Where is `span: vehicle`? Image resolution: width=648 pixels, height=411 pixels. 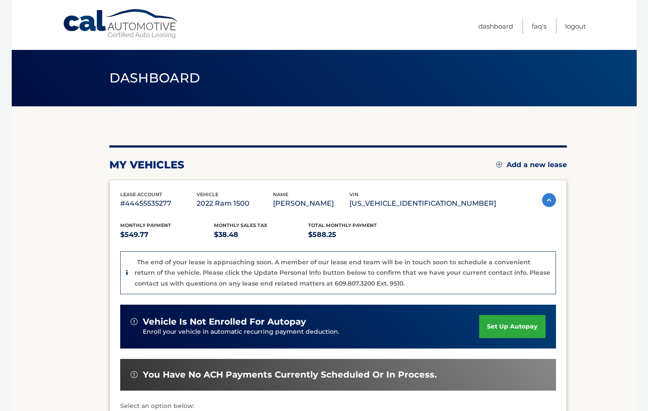
span: vehicle is located at coordinates (208, 195).